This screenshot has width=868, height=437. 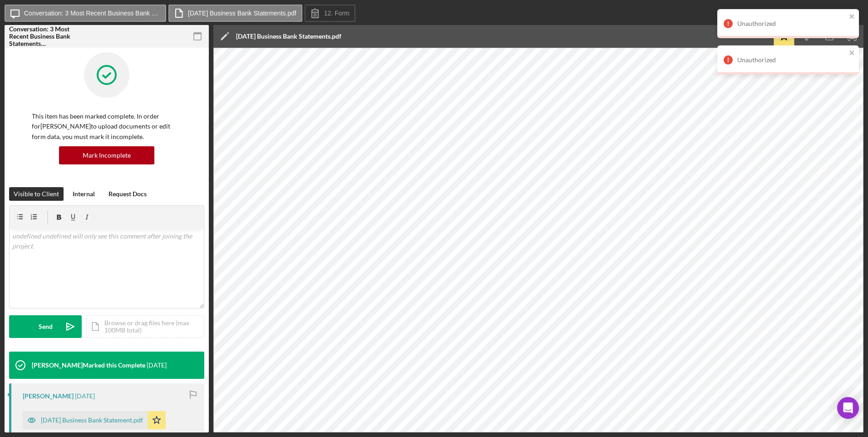 What do you see at coordinates (337, 13) in the screenshot?
I see `label: 12. Form` at bounding box center [337, 13].